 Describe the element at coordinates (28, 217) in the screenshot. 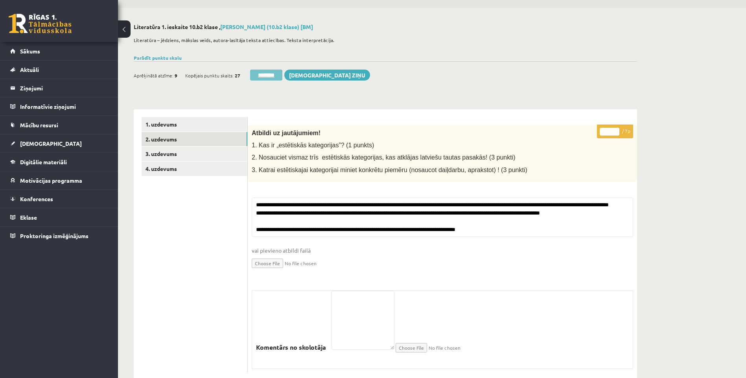

I see `span: Eklase` at that location.